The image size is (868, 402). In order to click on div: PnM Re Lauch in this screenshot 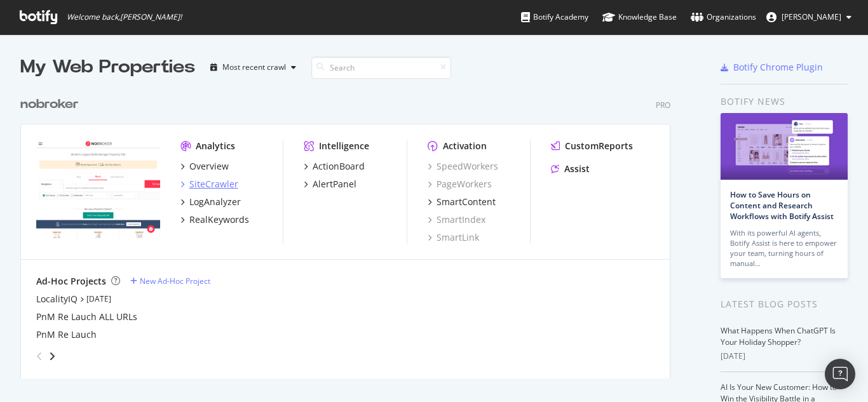, I will do `click(66, 334)`.